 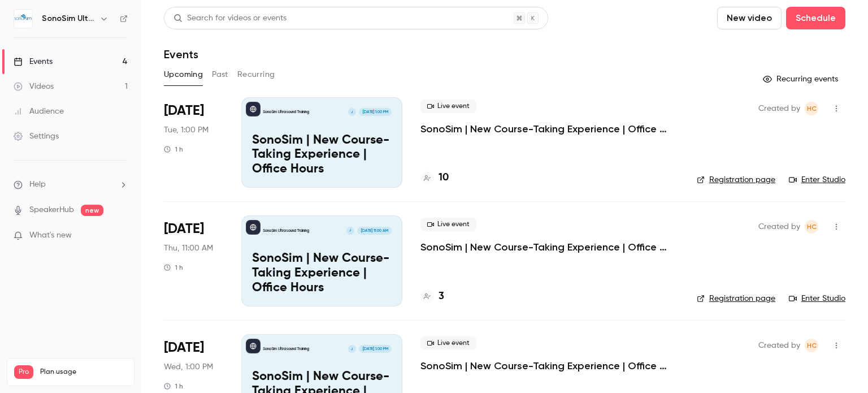 I want to click on button: Recurring events, so click(x=801, y=79).